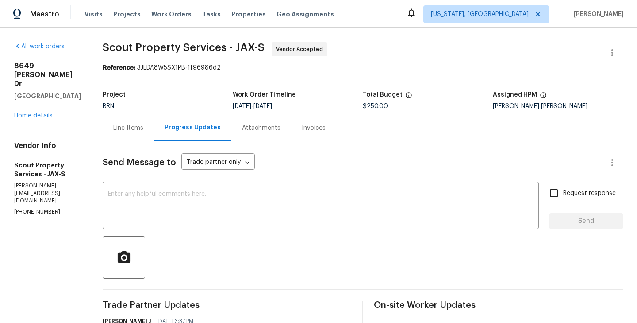 This screenshot has width=637, height=323. What do you see at coordinates (589, 193) in the screenshot?
I see `span: Request response` at bounding box center [589, 193].